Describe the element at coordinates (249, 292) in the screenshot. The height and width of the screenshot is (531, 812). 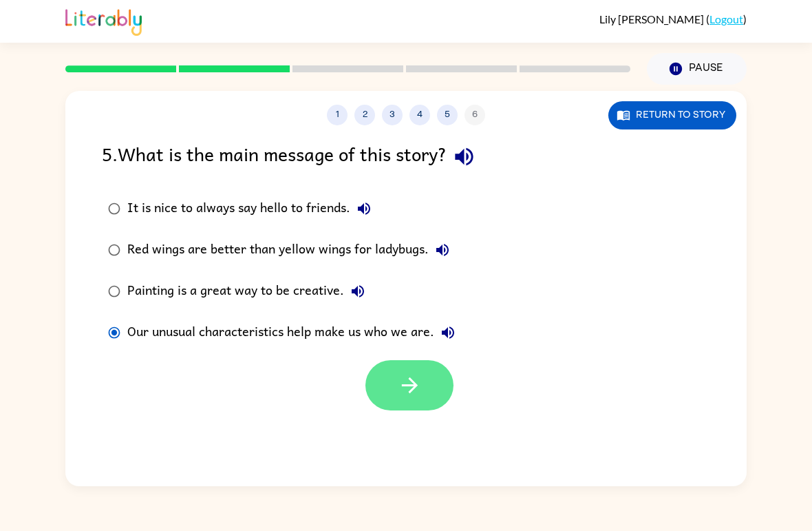
I see `div: Painting is a great way to be creative.` at that location.